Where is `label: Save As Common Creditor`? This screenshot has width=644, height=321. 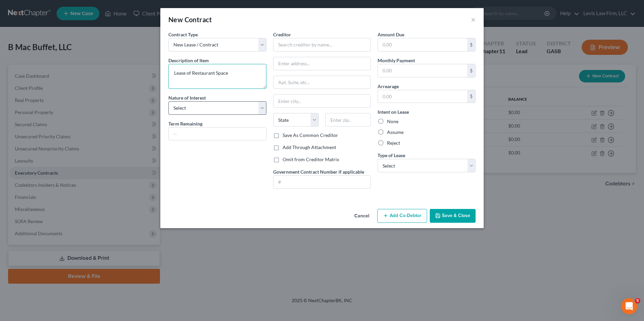
label: Save As Common Creditor is located at coordinates (310, 136).